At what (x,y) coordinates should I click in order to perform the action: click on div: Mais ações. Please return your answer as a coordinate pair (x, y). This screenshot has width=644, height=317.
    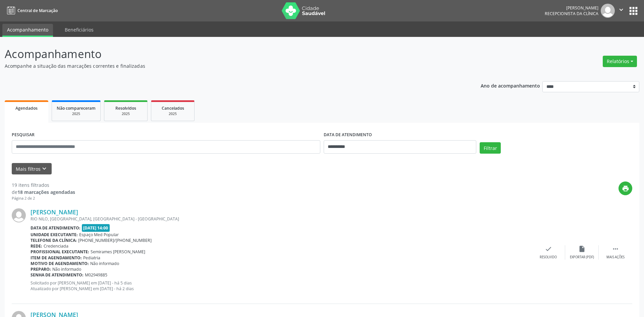
    Looking at the image, I should click on (616, 257).